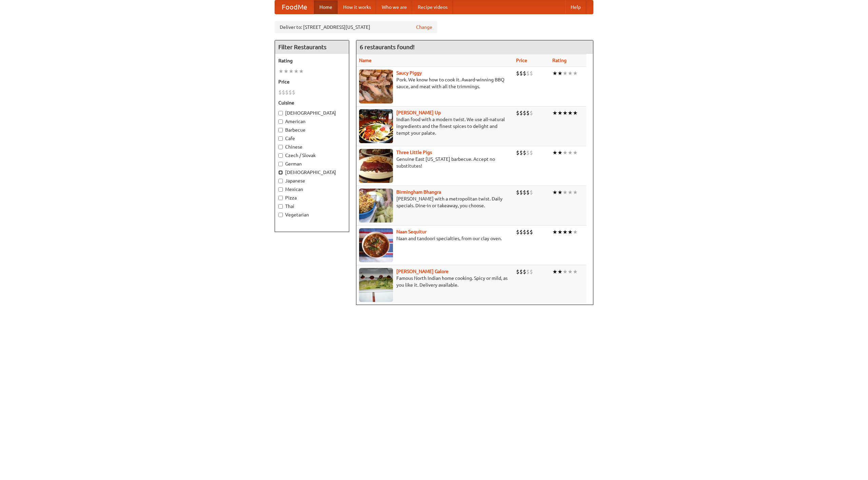 The width and height of the screenshot is (868, 480). What do you see at coordinates (357, 7) in the screenshot?
I see `a: How it works` at bounding box center [357, 7].